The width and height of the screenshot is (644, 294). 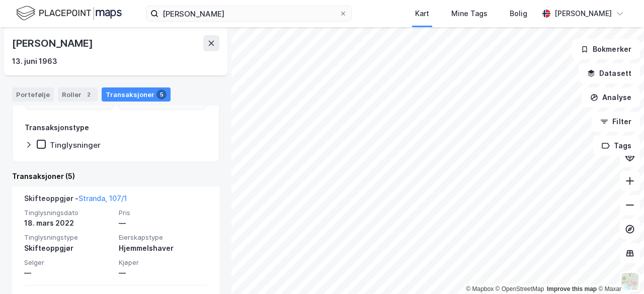 What do you see at coordinates (35, 61) in the screenshot?
I see `div: 13. juni 1963` at bounding box center [35, 61].